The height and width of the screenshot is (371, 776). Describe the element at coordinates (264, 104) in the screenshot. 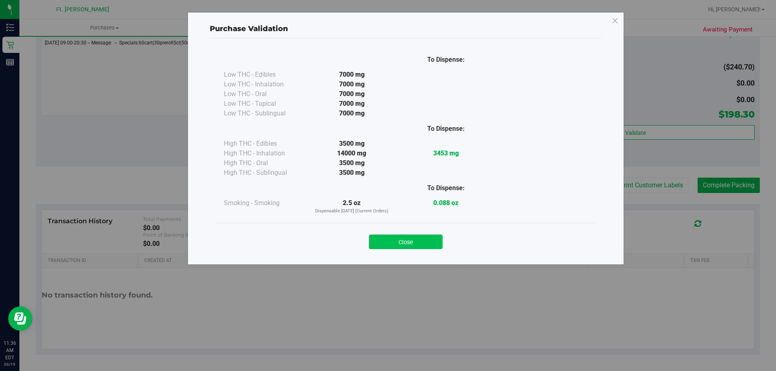

I see `div: Low THC - Topical` at that location.